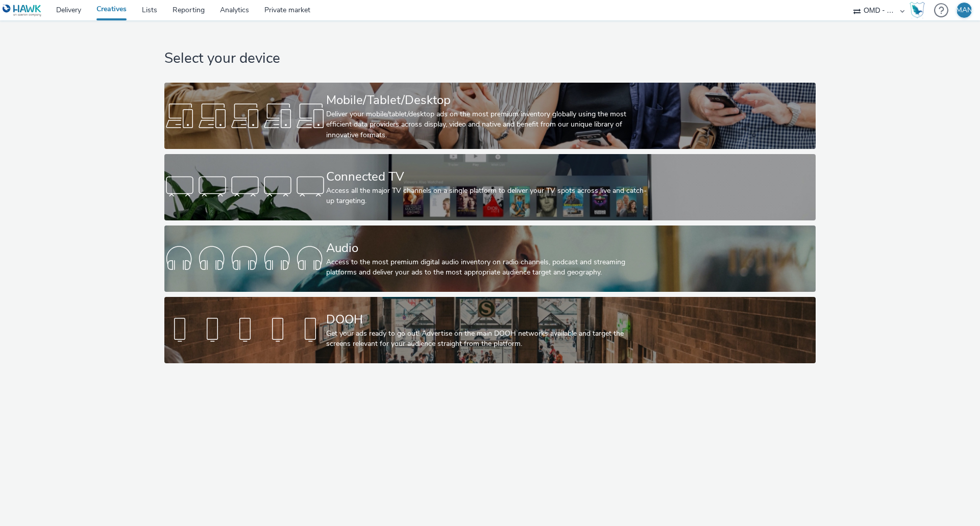 The width and height of the screenshot is (980, 526). Describe the element at coordinates (488, 100) in the screenshot. I see `div: Mobile/Tablet/Desktop` at that location.